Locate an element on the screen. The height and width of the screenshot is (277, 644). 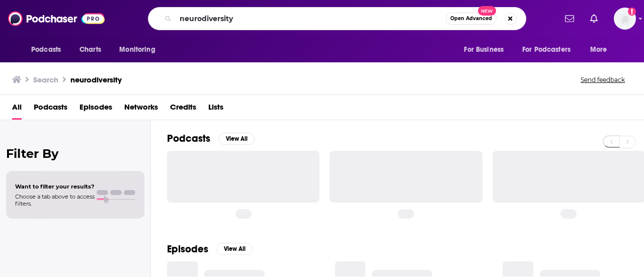
a: Episodes is located at coordinates (96, 109).